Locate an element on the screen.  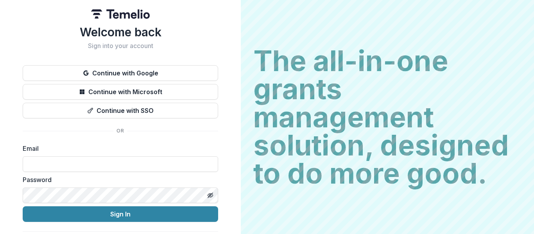
img: Temelio is located at coordinates (120, 14).